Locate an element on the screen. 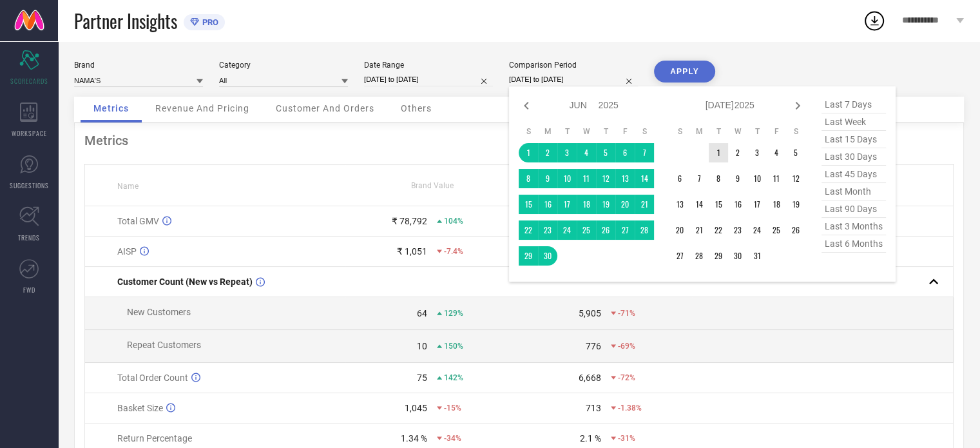 The image size is (980, 448). td: Wed Jul 23 2025 is located at coordinates (737, 230).